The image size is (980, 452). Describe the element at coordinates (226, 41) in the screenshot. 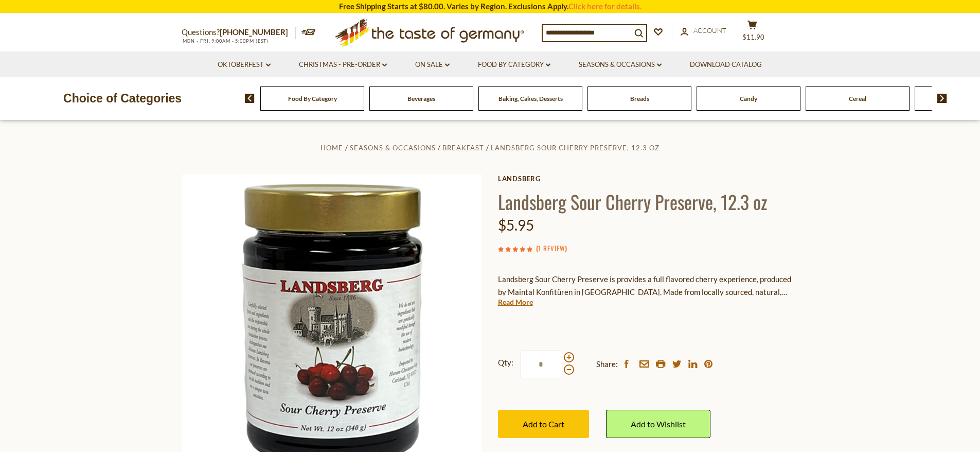

I see `span: MON - FRI, 9:00AM - 5:00PM (EST)` at that location.